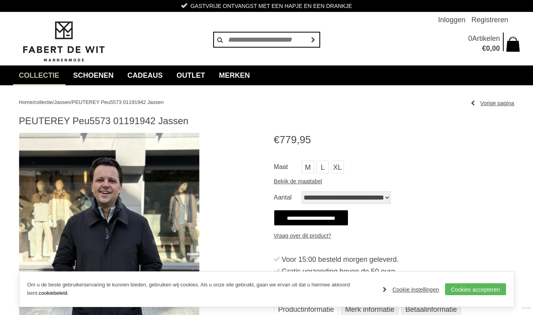  Describe the element at coordinates (53, 292) in the screenshot. I see `a: cookiebeleid` at that location.